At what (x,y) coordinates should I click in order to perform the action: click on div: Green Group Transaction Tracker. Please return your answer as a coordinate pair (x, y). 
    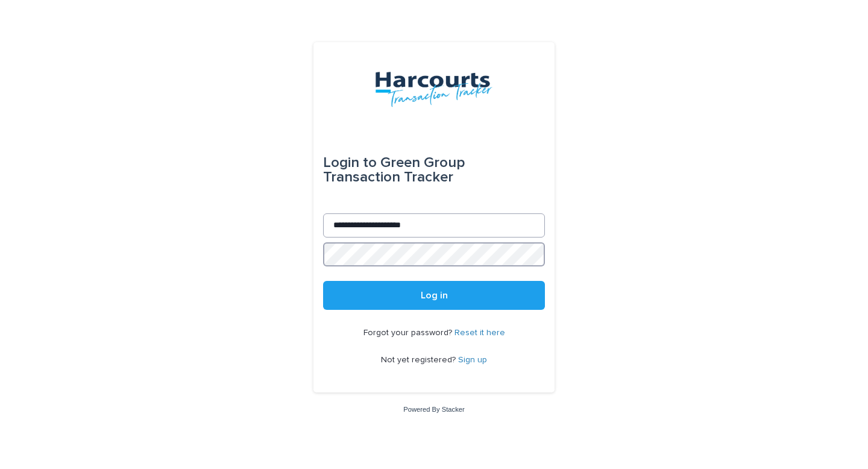
    Looking at the image, I should click on (434, 170).